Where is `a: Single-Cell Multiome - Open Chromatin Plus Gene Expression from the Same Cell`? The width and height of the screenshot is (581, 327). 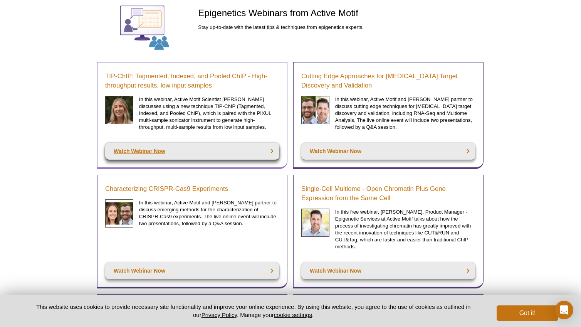
a: Single-Cell Multiome - Open Chromatin Plus Gene Expression from the Same Cell is located at coordinates (388, 193).